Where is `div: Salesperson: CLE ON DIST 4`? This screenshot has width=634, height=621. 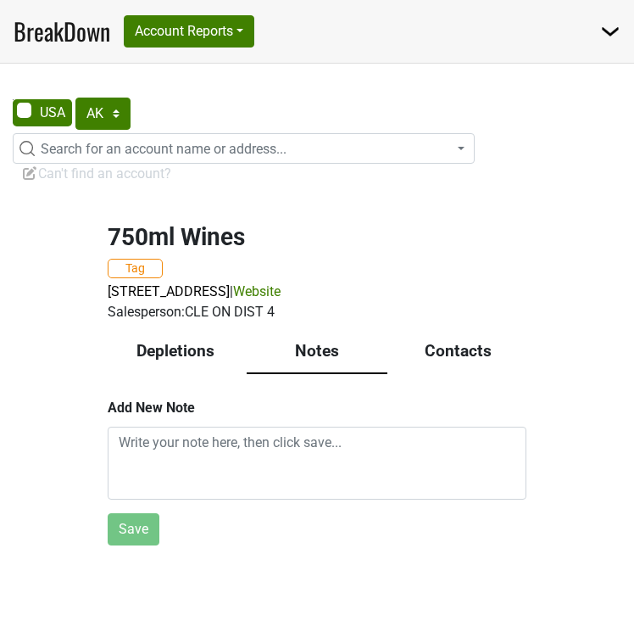 div: Salesperson: CLE ON DIST 4 is located at coordinates (317, 312).